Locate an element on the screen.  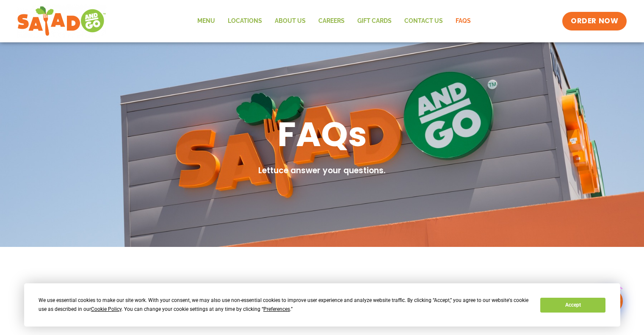
a: Menu is located at coordinates (206, 21).